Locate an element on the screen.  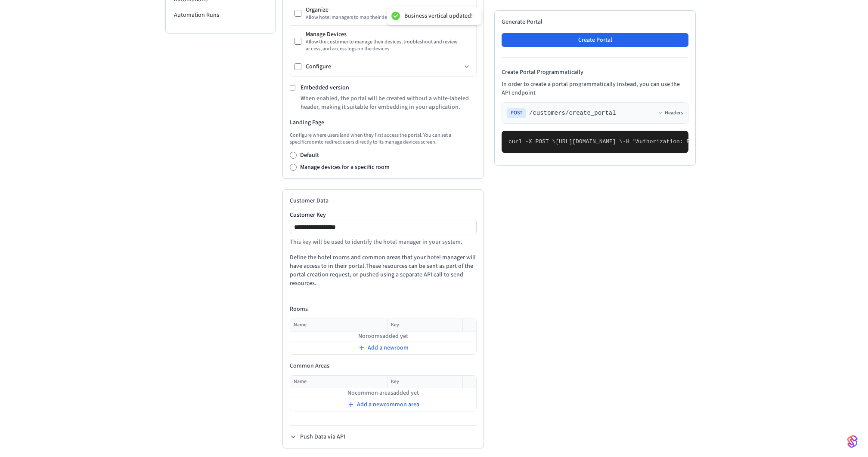
button: Push Data via API is located at coordinates (318, 437).